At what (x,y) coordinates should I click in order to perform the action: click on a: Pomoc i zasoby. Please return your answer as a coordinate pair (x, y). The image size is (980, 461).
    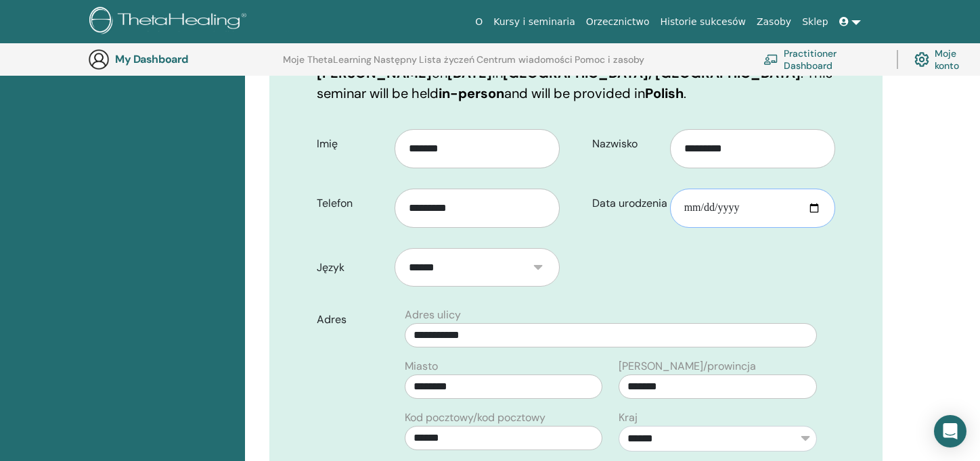
    Looking at the image, I should click on (609, 65).